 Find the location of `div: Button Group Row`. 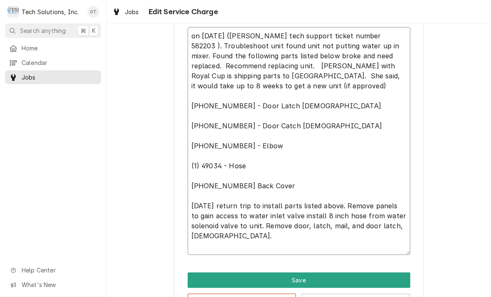

div: Button Group Row is located at coordinates (299, 279).